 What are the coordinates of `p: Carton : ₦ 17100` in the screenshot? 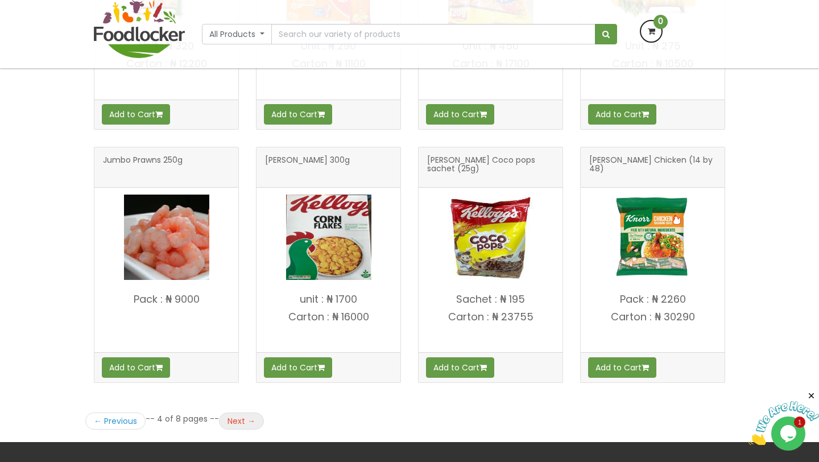 It's located at (490, 64).